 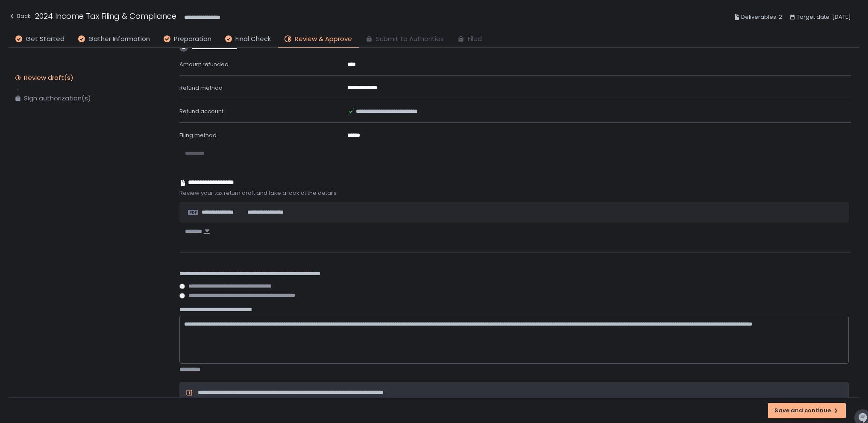 I want to click on div: Back, so click(x=20, y=16).